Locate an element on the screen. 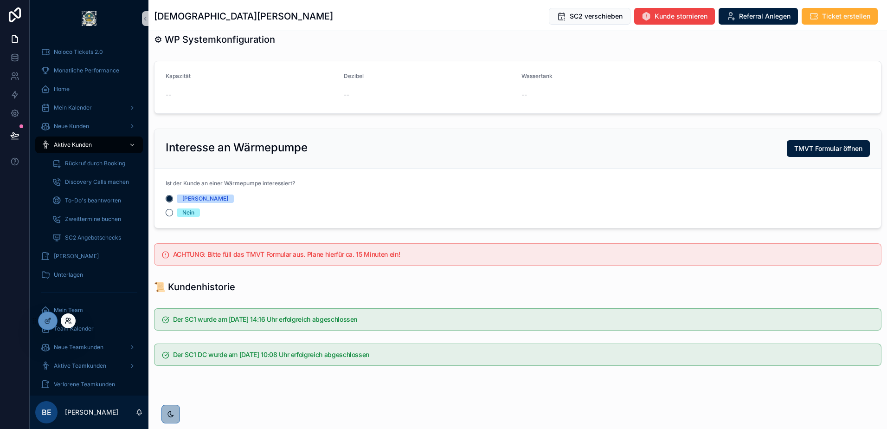 The height and width of the screenshot is (429, 887). h1: 📜 Kundenhistorie is located at coordinates (194, 287).